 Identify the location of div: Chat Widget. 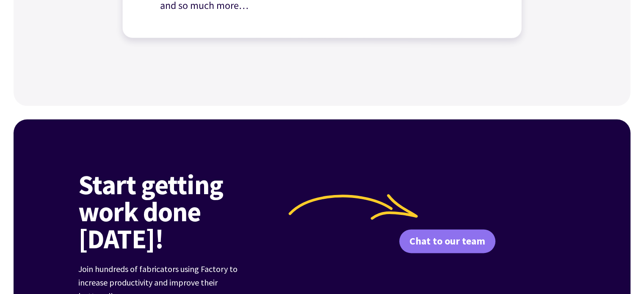
(623, 274).